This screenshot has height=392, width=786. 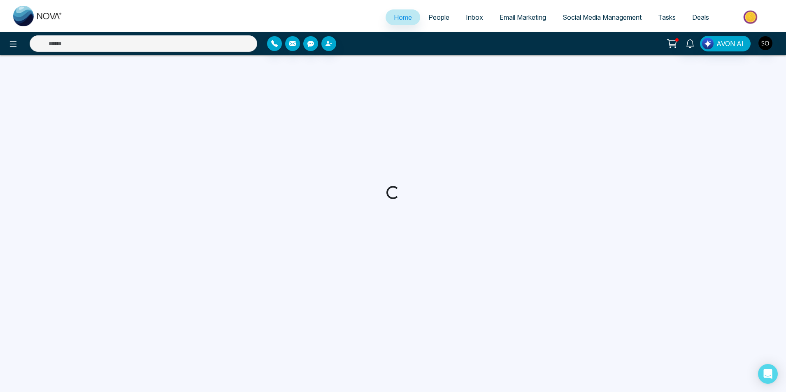 What do you see at coordinates (523, 17) in the screenshot?
I see `a: Email Marketing` at bounding box center [523, 17].